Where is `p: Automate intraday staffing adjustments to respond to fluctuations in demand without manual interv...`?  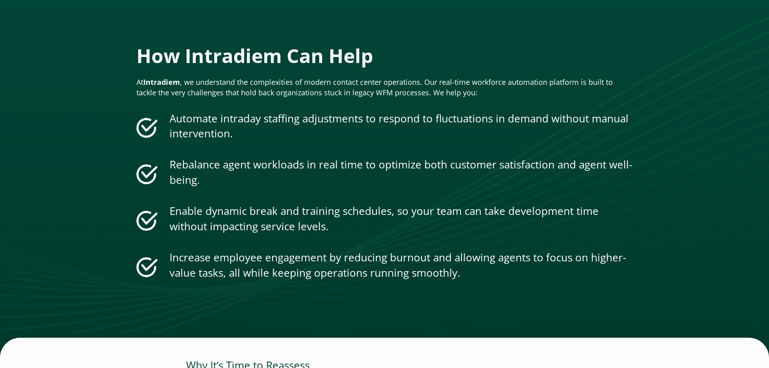
p: Automate intraday staffing adjustments to respond to fluctuations in demand without manual interv... is located at coordinates (401, 126).